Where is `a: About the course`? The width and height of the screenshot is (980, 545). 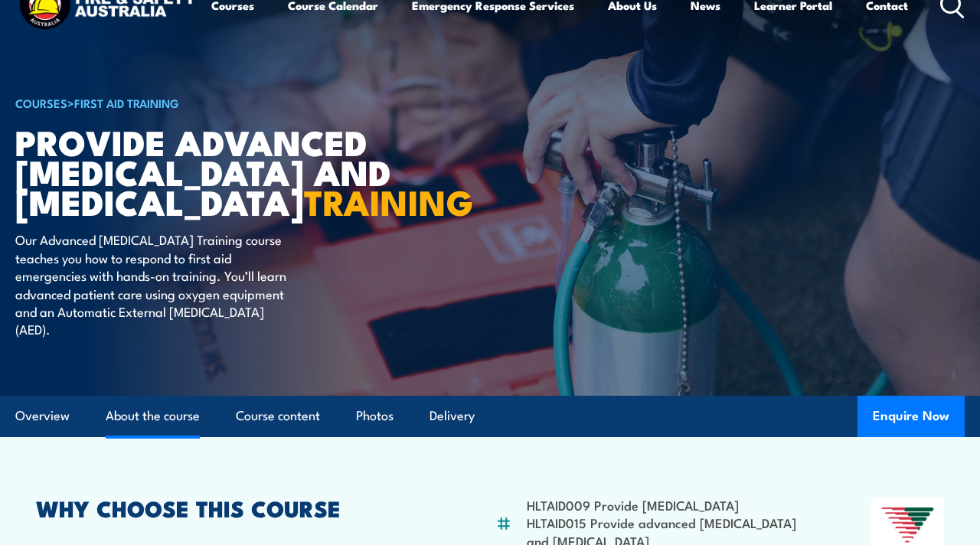 a: About the course is located at coordinates (152, 415).